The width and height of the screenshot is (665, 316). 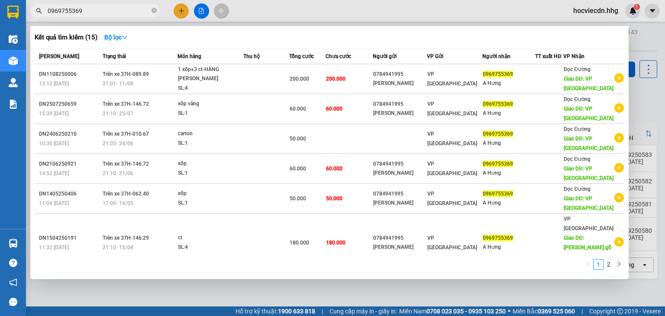 What do you see at coordinates (114, 56) in the screenshot?
I see `span: Trạng thái` at bounding box center [114, 56].